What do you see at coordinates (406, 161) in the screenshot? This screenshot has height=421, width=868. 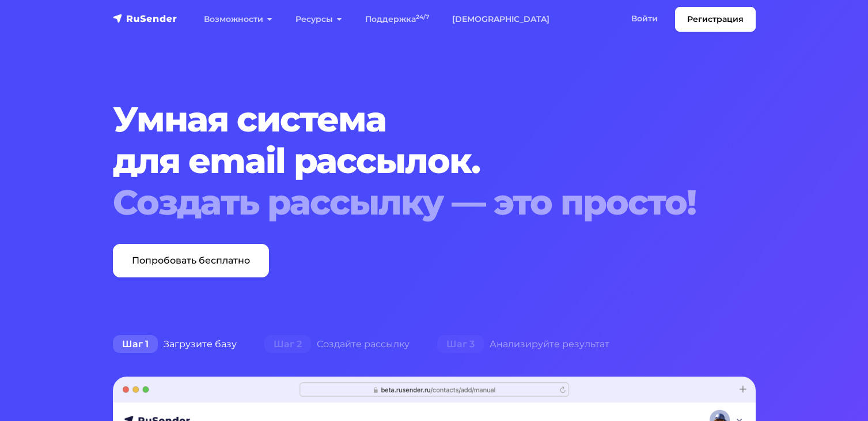 I see `h1: Умная система для email рассылок.` at bounding box center [406, 161].